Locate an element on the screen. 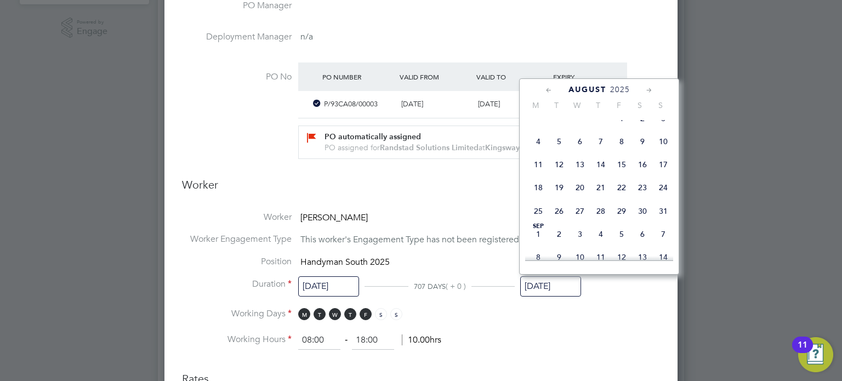  div: Expiry is located at coordinates (589, 77).